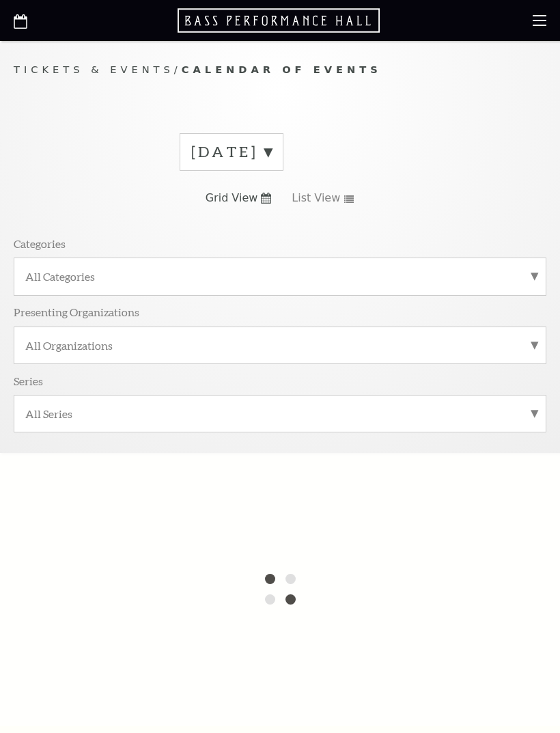 Image resolution: width=560 pixels, height=733 pixels. What do you see at coordinates (280, 276) in the screenshot?
I see `label: All Categories` at bounding box center [280, 276].